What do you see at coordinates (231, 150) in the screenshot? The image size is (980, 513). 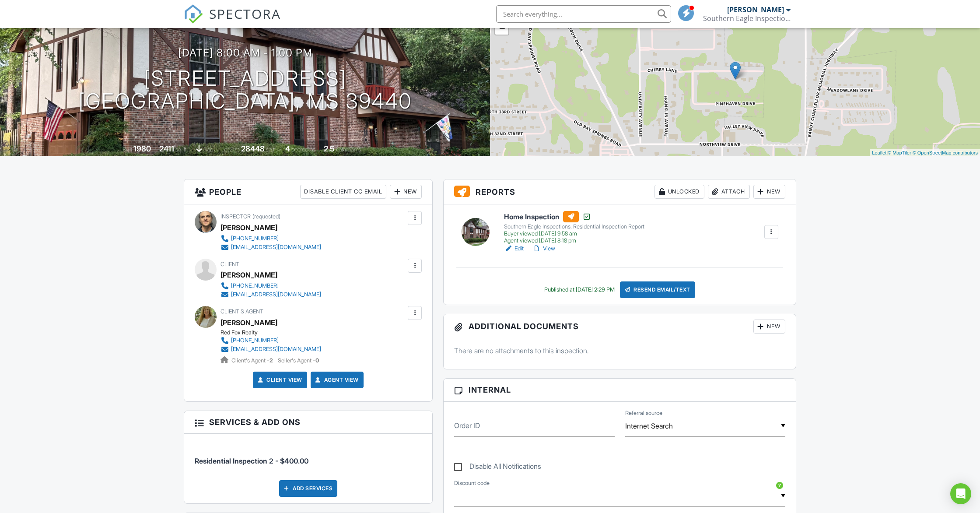 I see `span: Lot Size` at bounding box center [231, 150].